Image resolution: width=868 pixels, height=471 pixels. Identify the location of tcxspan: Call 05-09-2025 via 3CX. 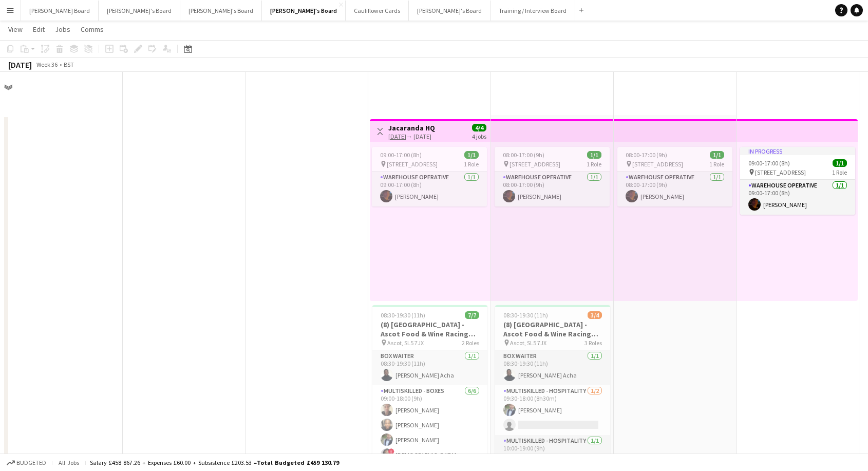
(397, 136).